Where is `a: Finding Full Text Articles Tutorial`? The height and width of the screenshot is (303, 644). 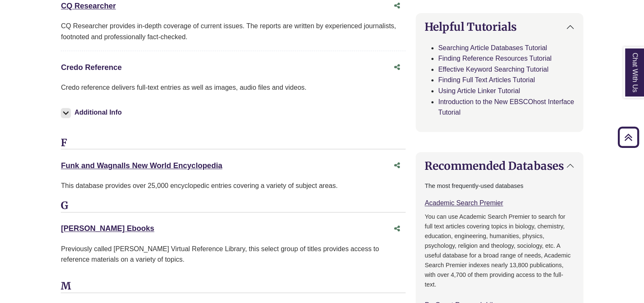
a: Finding Full Text Articles Tutorial is located at coordinates (487, 79).